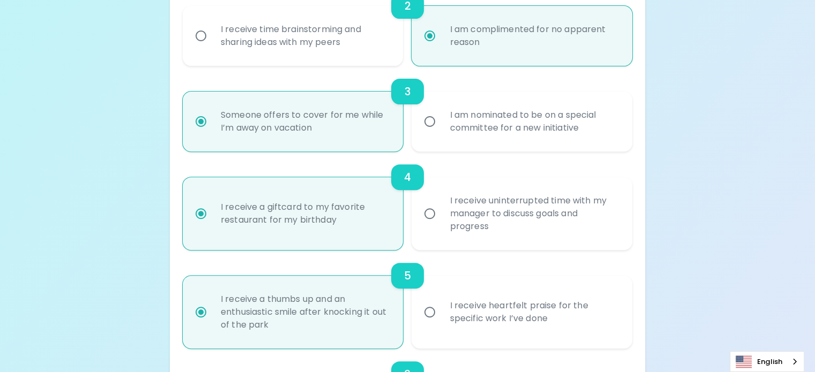 Image resolution: width=815 pixels, height=372 pixels. I want to click on div: Language, so click(767, 362).